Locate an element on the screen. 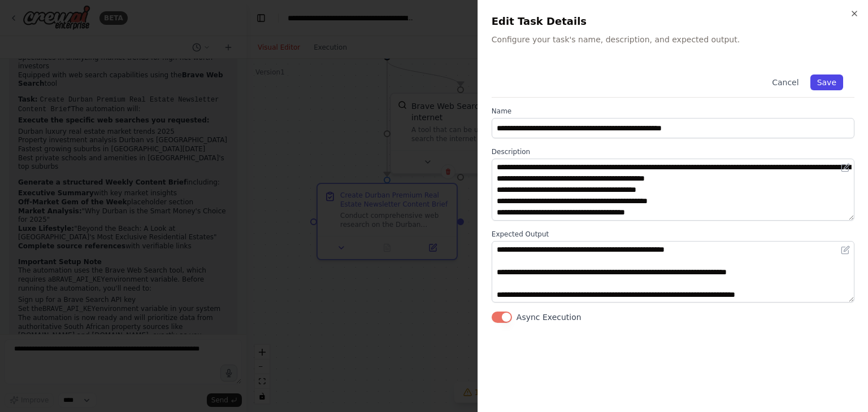 Image resolution: width=868 pixels, height=412 pixels. label: Async Execution is located at coordinates (548, 317).